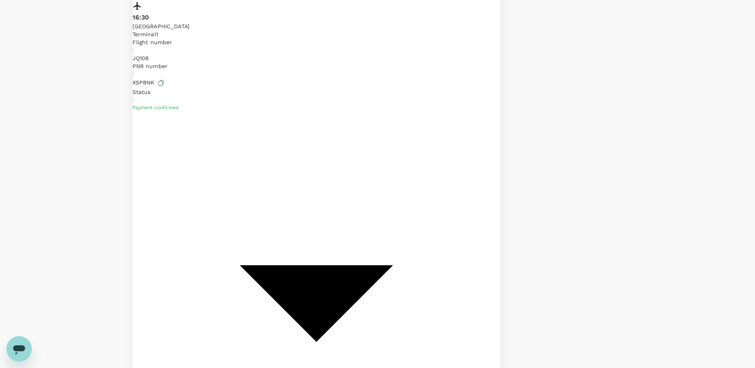 The height and width of the screenshot is (368, 755). What do you see at coordinates (156, 107) in the screenshot?
I see `span: Payment confirmed` at bounding box center [156, 107].